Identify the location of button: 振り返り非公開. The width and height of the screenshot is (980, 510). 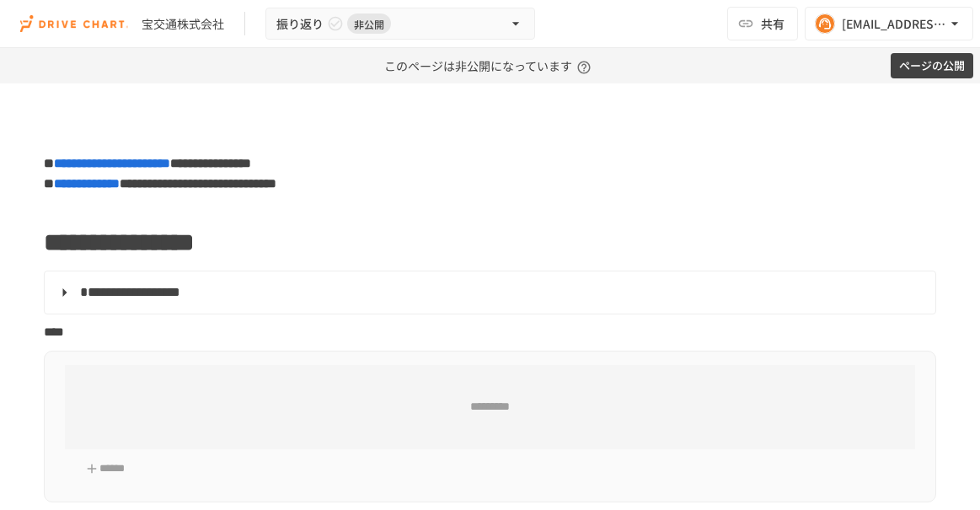
(400, 24).